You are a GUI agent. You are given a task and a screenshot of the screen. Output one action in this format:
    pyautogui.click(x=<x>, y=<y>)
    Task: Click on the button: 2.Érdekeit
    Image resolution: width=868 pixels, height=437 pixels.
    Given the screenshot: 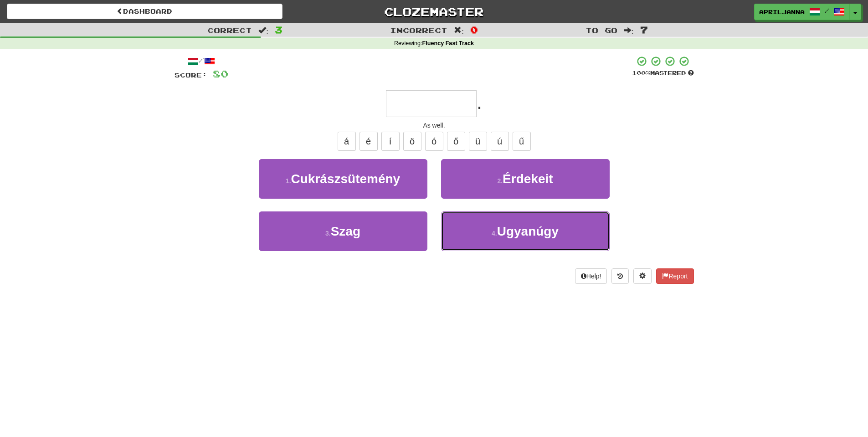 What is the action you would take?
    pyautogui.click(x=526, y=178)
    